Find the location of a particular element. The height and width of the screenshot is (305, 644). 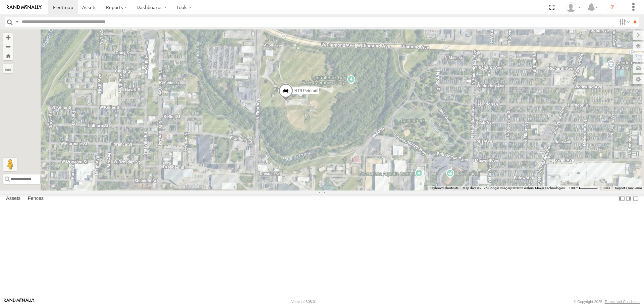

div: Version: 308.01 is located at coordinates (304, 301).